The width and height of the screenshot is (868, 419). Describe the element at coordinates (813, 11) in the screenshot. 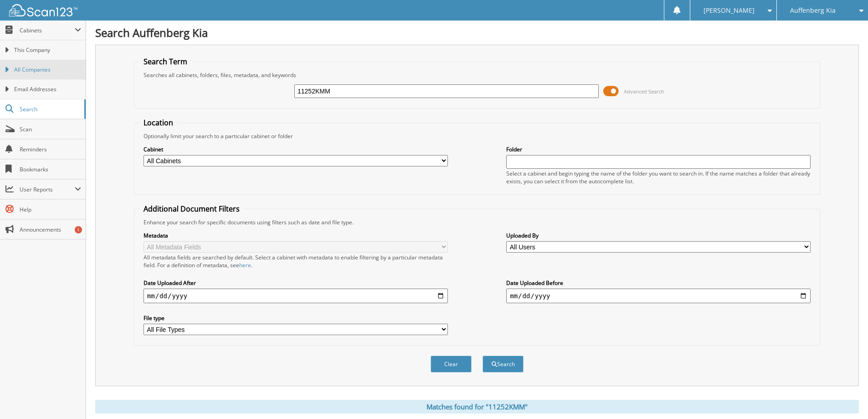

I see `span: Auffenberg Kia` at that location.